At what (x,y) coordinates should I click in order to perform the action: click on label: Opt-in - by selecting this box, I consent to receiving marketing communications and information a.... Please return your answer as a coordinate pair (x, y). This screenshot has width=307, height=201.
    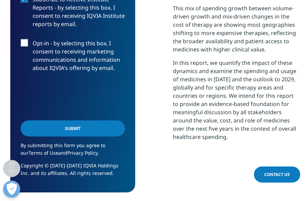
    Looking at the image, I should click on (73, 57).